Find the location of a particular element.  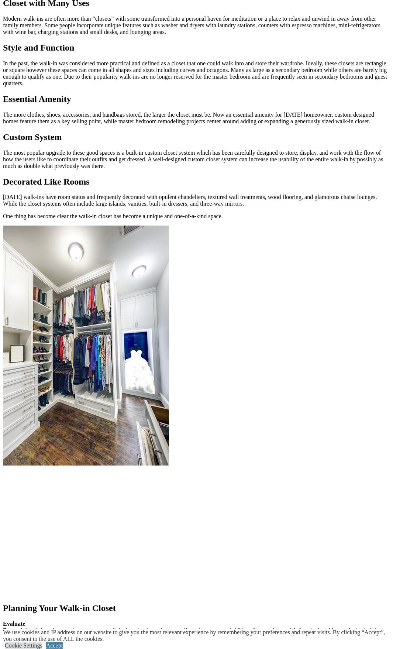

h2: Custom System is located at coordinates (197, 137).